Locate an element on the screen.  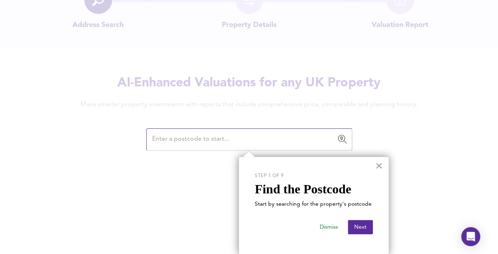
button: Dismiss is located at coordinates (329, 227).